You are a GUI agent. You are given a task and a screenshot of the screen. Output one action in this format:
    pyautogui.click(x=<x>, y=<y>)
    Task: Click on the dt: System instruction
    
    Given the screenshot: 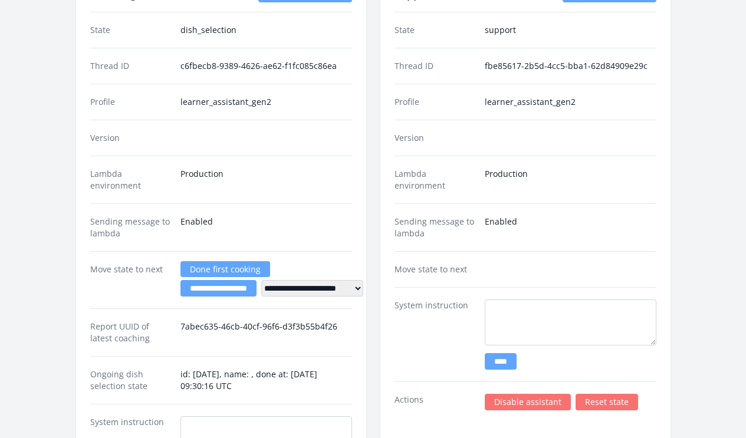 What is the action you would take?
    pyautogui.click(x=435, y=334)
    